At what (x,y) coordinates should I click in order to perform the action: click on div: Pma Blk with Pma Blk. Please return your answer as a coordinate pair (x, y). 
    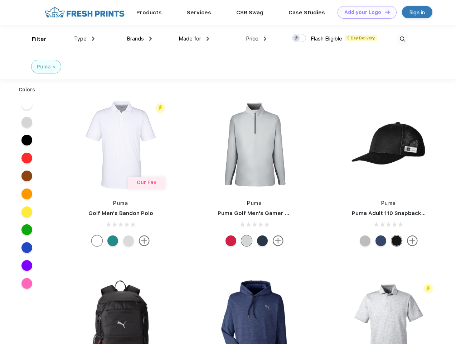
    Looking at the image, I should click on (397, 241).